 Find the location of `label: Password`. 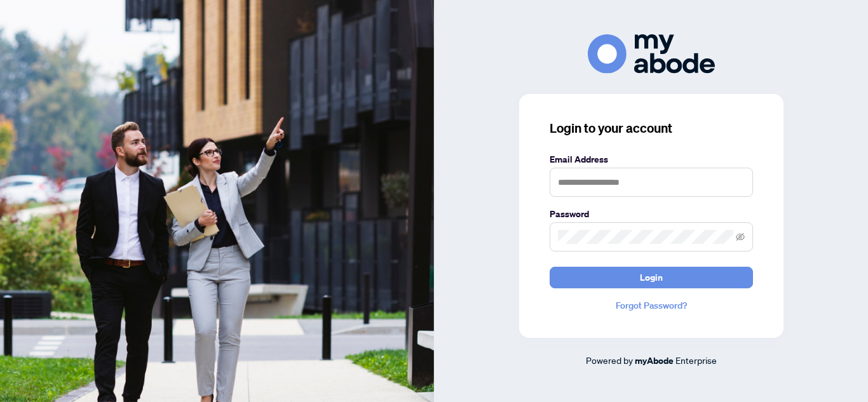

label: Password is located at coordinates (651, 214).